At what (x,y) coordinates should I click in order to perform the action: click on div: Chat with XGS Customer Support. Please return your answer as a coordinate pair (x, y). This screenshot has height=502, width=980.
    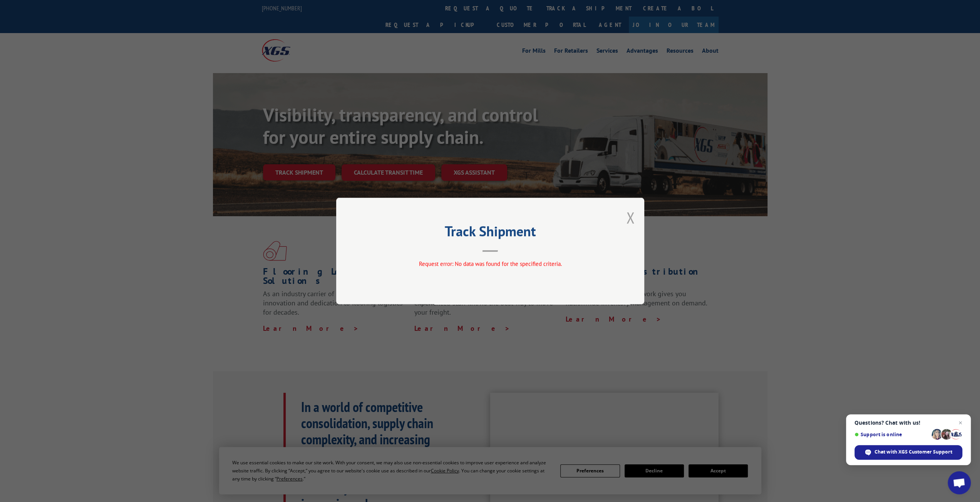
    Looking at the image, I should click on (909, 453).